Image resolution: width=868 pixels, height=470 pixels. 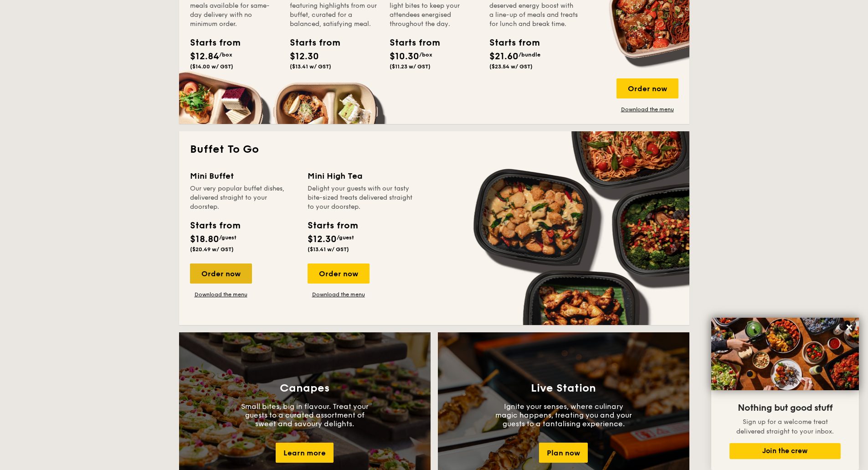 What do you see at coordinates (563, 415) in the screenshot?
I see `p: Ignite your senses, where culinary magic happens, treating you and your guests to a tantalising e...` at bounding box center [563, 415].